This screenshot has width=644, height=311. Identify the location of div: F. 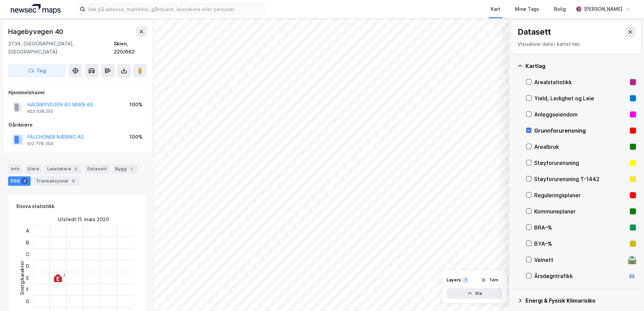
(27, 289).